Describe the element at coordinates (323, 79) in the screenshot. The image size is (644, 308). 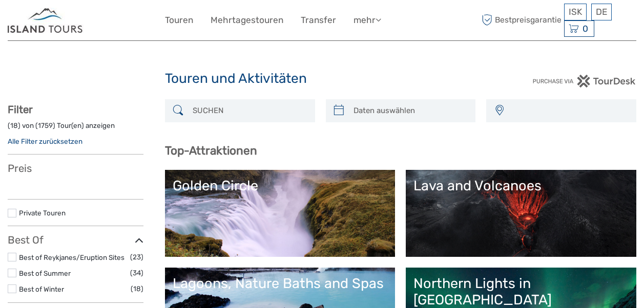
I see `h1: Touren und Aktivitäten` at that location.